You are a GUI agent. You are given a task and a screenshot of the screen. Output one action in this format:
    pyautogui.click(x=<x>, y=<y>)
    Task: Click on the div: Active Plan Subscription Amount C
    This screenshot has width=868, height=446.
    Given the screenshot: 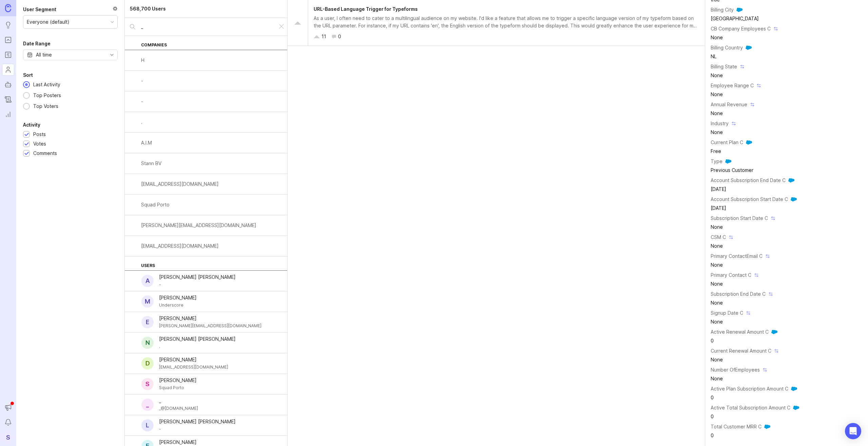 What is the action you would take?
    pyautogui.click(x=749, y=389)
    